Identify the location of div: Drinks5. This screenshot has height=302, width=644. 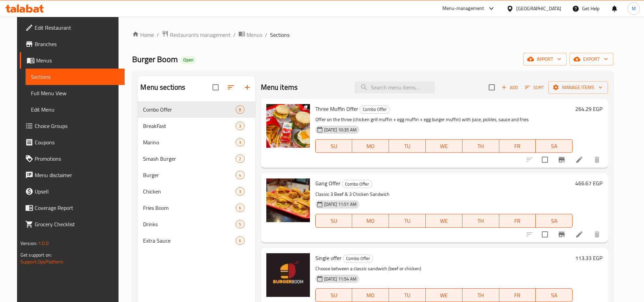
(196, 224).